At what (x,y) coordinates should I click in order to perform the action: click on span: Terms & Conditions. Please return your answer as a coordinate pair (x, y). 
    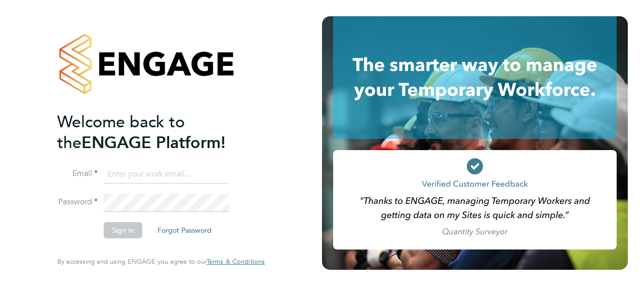
    Looking at the image, I should click on (236, 261).